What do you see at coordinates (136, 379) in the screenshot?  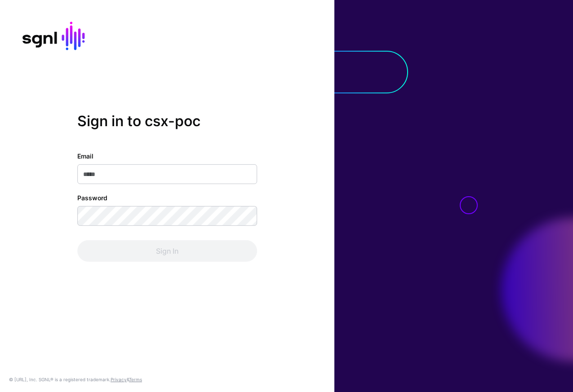 I see `a: Terms` at bounding box center [136, 379].